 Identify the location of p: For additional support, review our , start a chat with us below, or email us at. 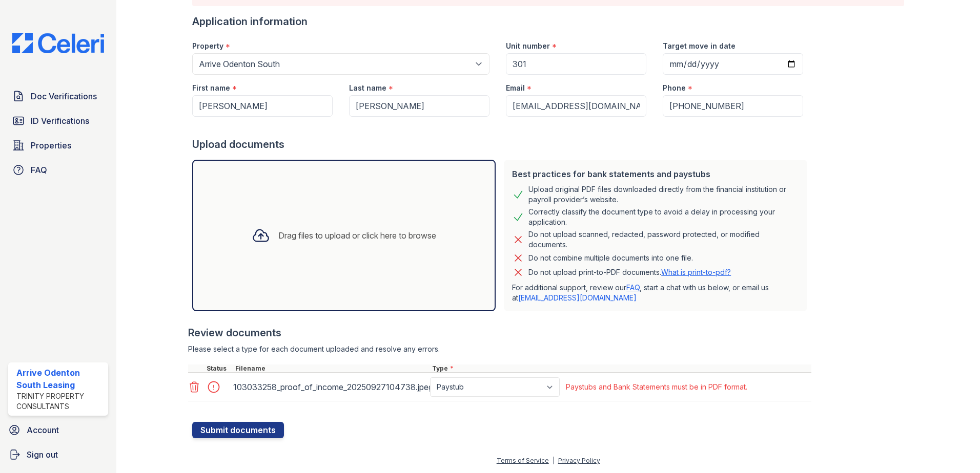
(655, 293).